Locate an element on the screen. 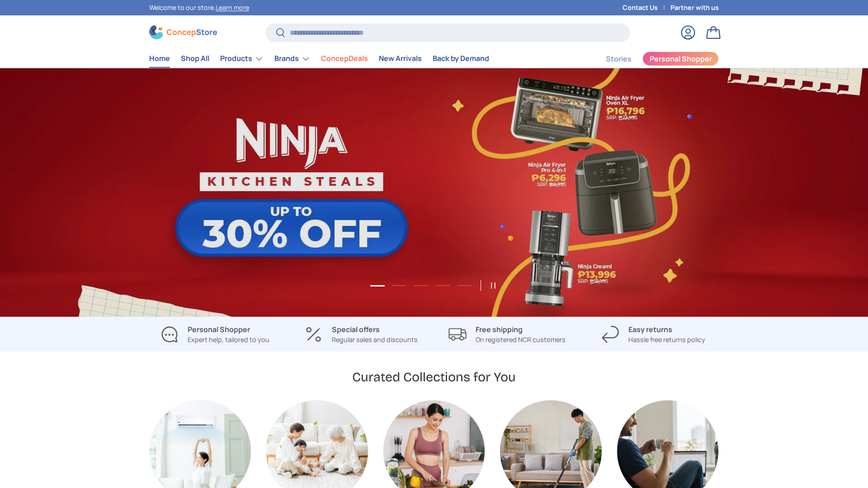  a: Special offers Regular sales and discounts is located at coordinates (360, 334).